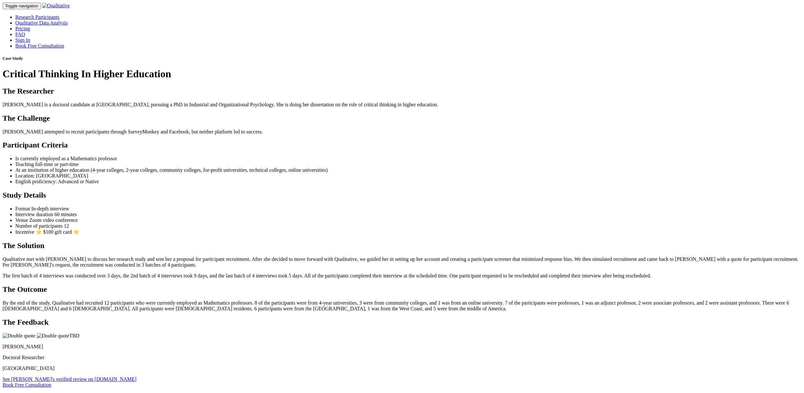  Describe the element at coordinates (409, 164) in the screenshot. I see `li: Teaching full-time or part-time` at that location.